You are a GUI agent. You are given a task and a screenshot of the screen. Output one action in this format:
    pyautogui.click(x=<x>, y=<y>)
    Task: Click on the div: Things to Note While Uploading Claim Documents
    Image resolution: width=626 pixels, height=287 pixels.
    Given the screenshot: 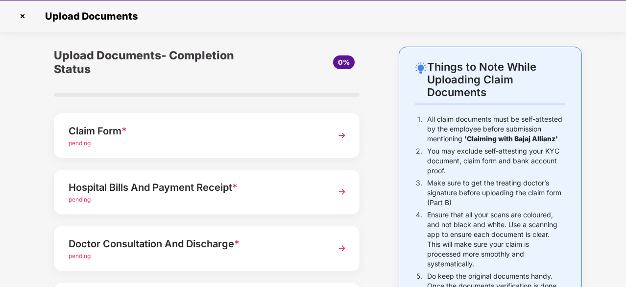 What is the action you would take?
    pyautogui.click(x=496, y=79)
    